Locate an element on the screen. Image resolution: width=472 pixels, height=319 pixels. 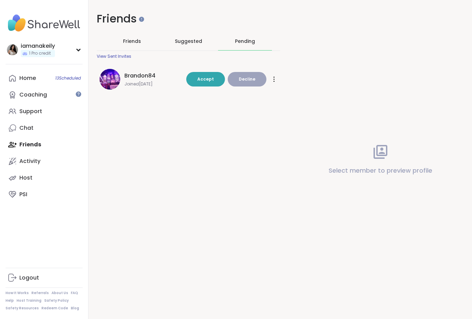
p: Select member to preview profile is located at coordinates (381, 170).